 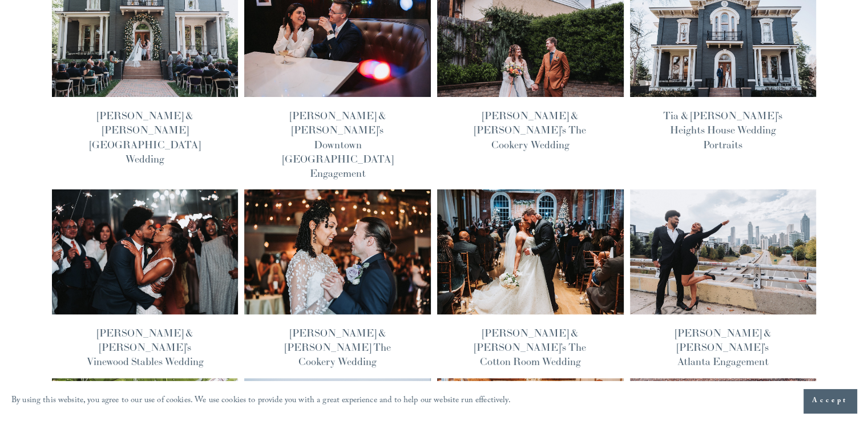 What do you see at coordinates (723, 252) in the screenshot?
I see `img: Shakira &amp; Shawn’s Atlanta Engagement` at bounding box center [723, 252].